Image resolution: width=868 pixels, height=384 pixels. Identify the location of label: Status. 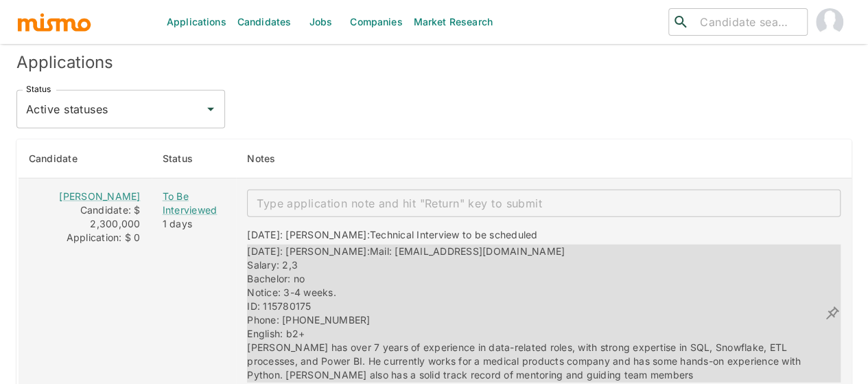
(39, 90).